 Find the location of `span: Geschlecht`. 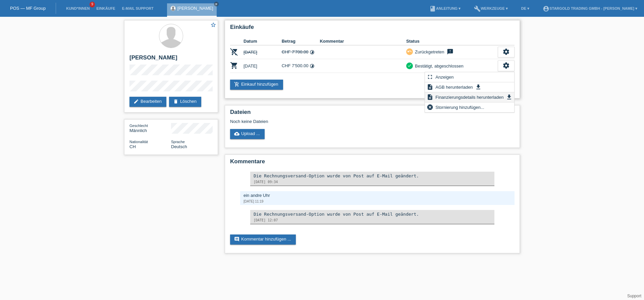

span: Geschlecht is located at coordinates (138, 126).